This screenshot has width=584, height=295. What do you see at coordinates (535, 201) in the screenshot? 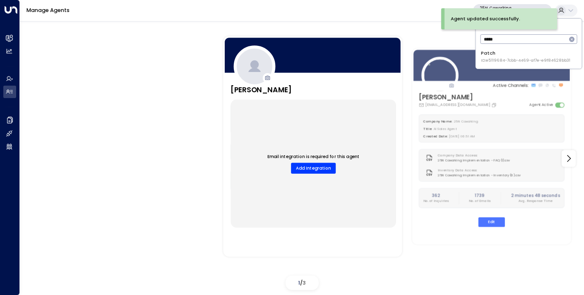
I see `p: Avg. Response Time` at bounding box center [535, 201].